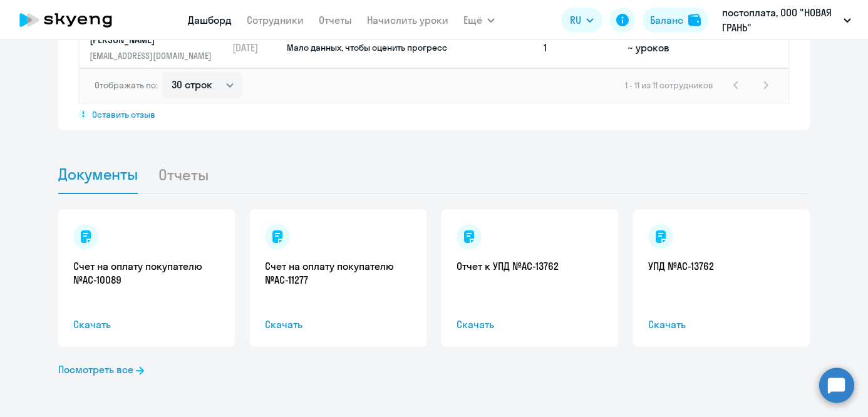 The width and height of the screenshot is (868, 417). What do you see at coordinates (667, 20) in the screenshot?
I see `div: Баланс` at bounding box center [667, 20].